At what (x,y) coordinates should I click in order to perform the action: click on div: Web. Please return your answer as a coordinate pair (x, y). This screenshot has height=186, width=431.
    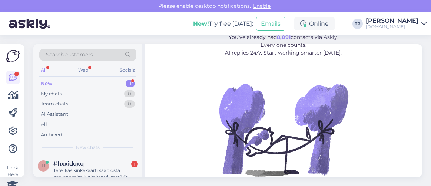
    Looking at the image, I should click on (83, 70).